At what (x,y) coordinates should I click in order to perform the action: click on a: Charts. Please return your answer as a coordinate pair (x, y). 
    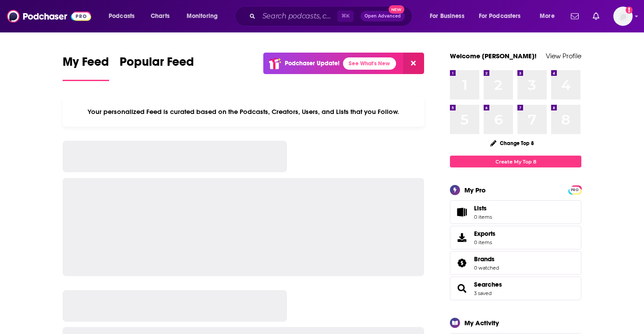
    Looking at the image, I should click on (160, 17).